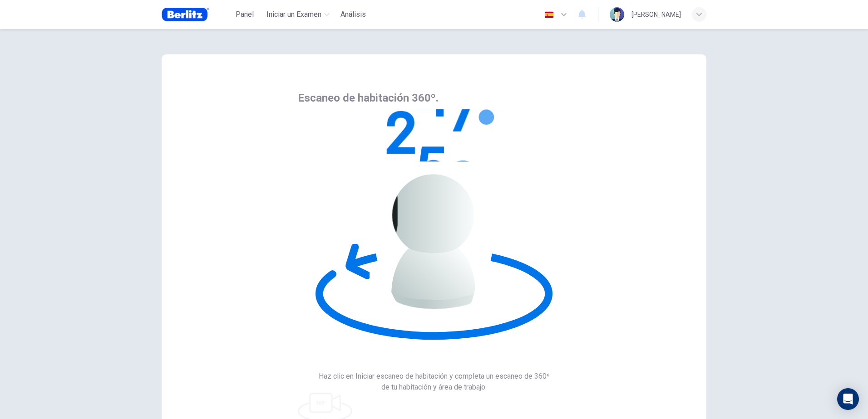  I want to click on span: Haz clic en Iniciar escaneo de habitación y completa un escaneo de 360º, so click(434, 376).